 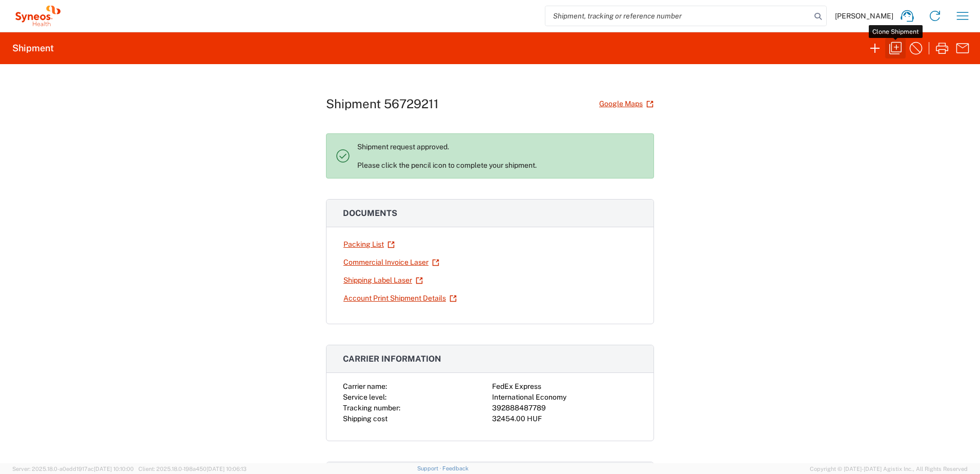 What do you see at coordinates (565, 386) in the screenshot?
I see `div: FedEx Express` at bounding box center [565, 386].